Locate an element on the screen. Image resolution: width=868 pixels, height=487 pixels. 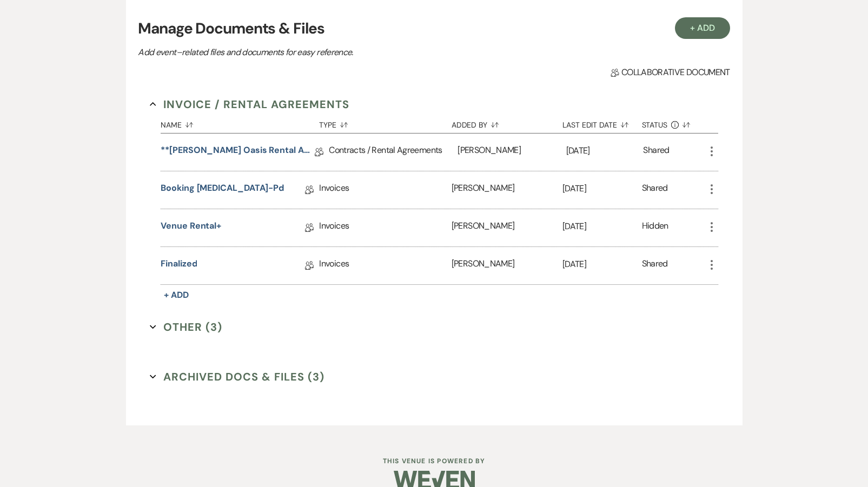
button: Added By is located at coordinates (507, 123).